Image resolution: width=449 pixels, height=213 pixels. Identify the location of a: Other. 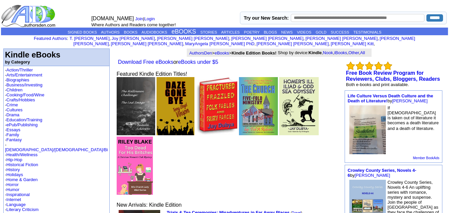
(354, 53).